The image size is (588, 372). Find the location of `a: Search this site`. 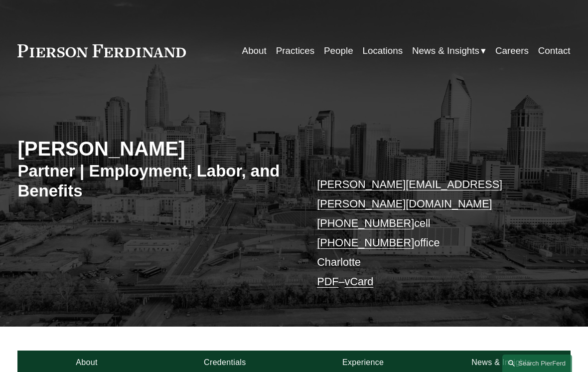

a: Search this site is located at coordinates (538, 363).